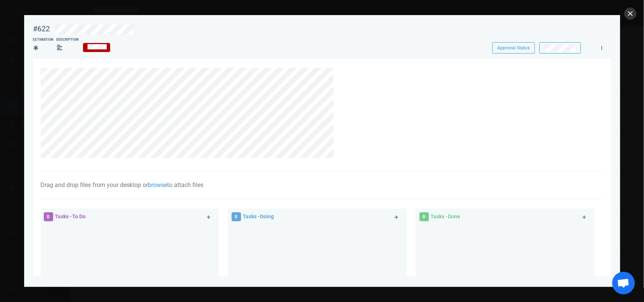  I want to click on div: Estimation, so click(43, 40).